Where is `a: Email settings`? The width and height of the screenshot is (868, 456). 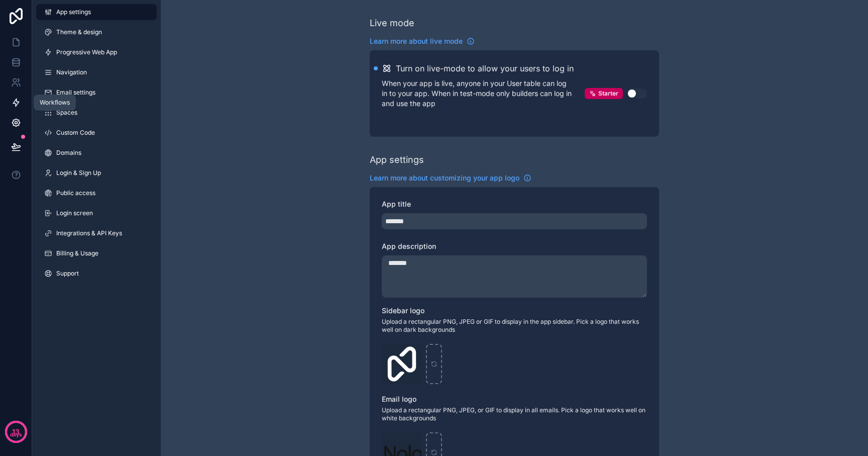
a: Email settings is located at coordinates (97, 93).